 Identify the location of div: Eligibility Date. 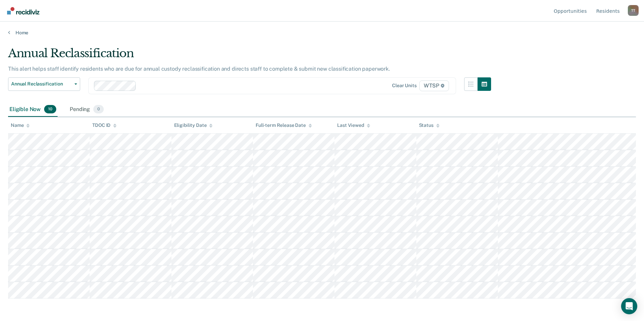
(193, 125).